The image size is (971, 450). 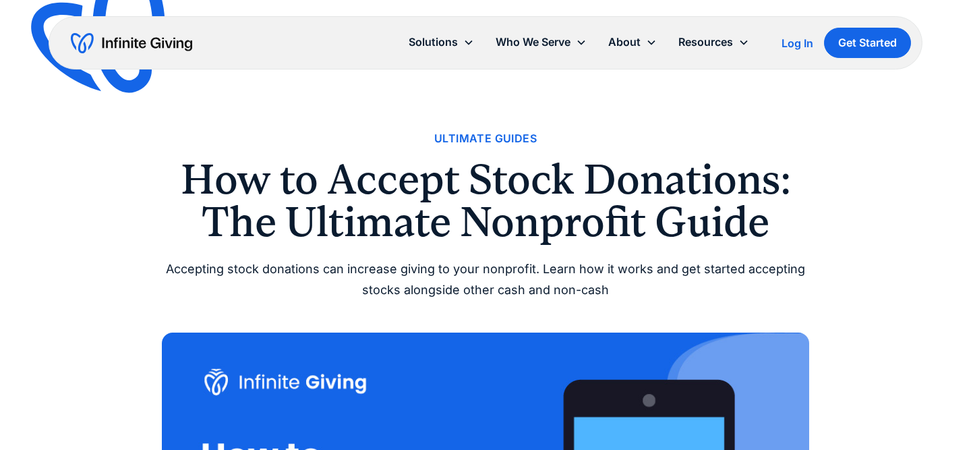 I want to click on a: Ultimate Guides, so click(x=486, y=138).